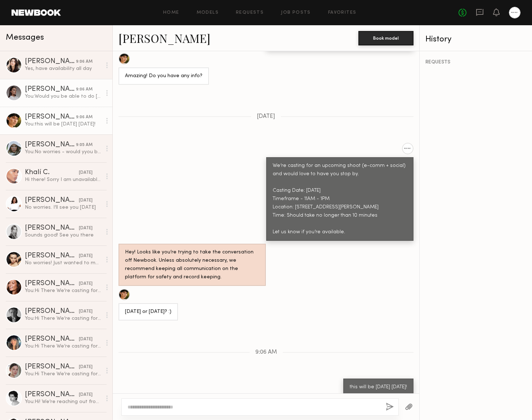 The image size is (532, 420). Describe the element at coordinates (84, 145) in the screenshot. I see `div: 9:05 AM` at that location.